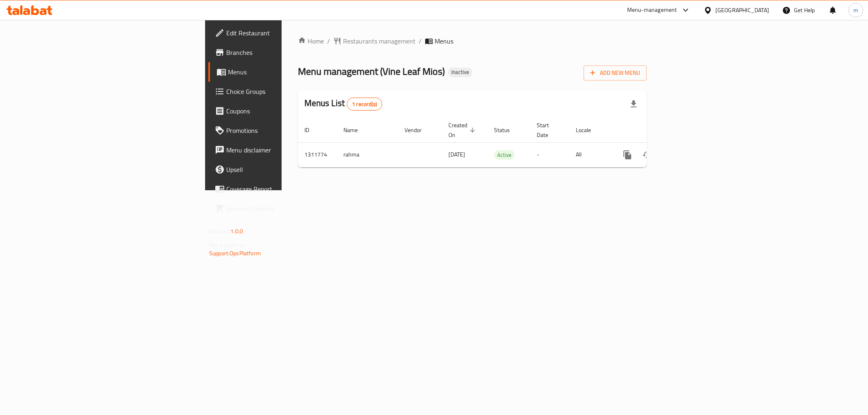 The height and width of the screenshot is (415, 868). I want to click on span: 1.0.0, so click(236, 232).